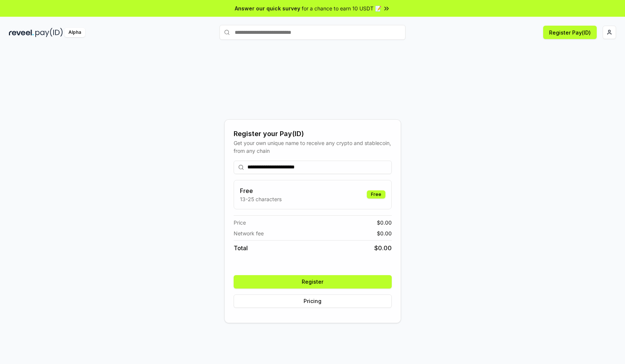 This screenshot has height=364, width=625. What do you see at coordinates (249, 233) in the screenshot?
I see `span: Network fee` at bounding box center [249, 233].